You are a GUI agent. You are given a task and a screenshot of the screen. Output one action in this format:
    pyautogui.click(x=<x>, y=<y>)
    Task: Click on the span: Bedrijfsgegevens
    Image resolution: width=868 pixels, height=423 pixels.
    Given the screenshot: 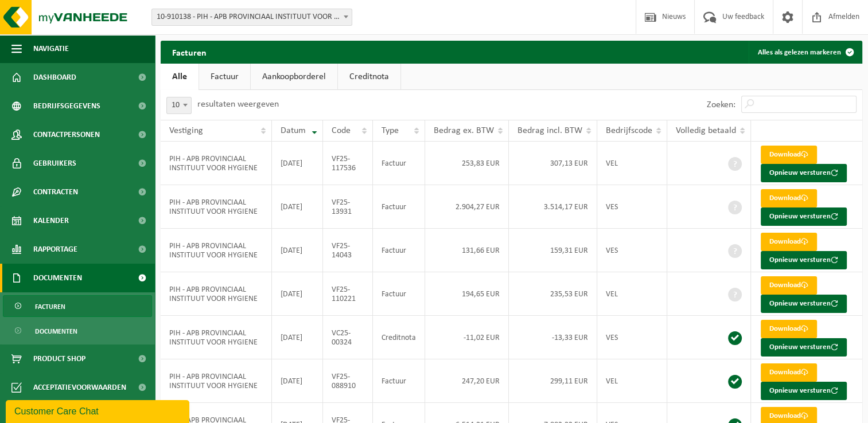 What is the action you would take?
    pyautogui.click(x=66, y=106)
    